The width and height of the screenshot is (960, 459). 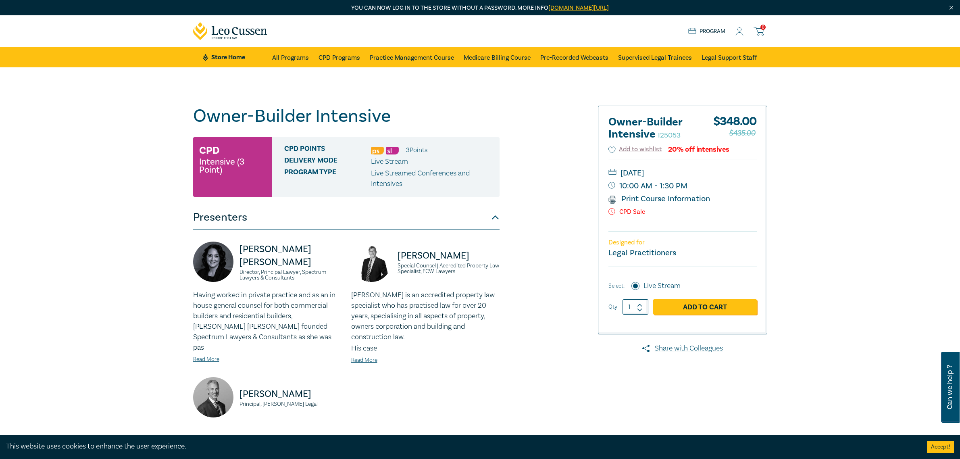 What do you see at coordinates (743, 133) in the screenshot?
I see `span: $435.00` at bounding box center [743, 133].